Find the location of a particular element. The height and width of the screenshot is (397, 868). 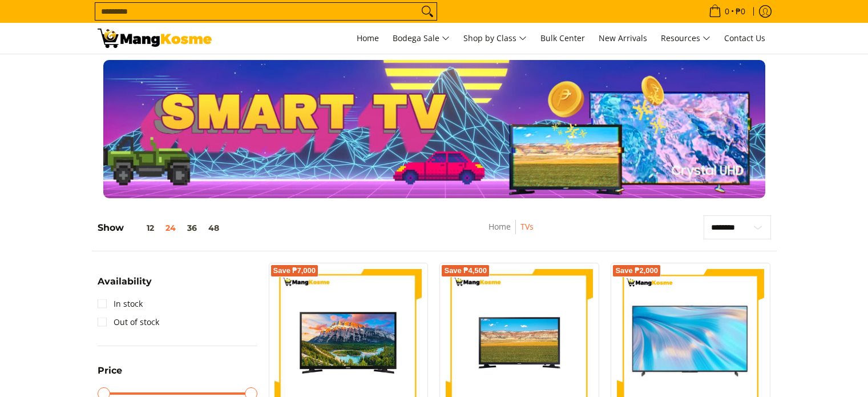

span: Price is located at coordinates (110, 371).